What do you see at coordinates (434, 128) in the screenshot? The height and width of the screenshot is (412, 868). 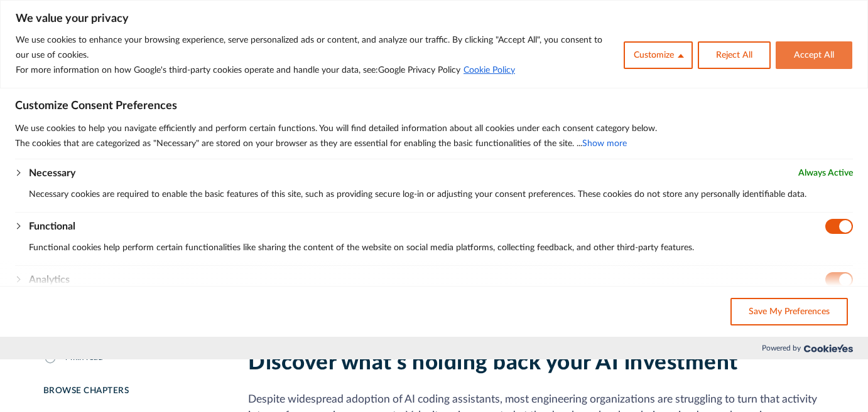 I see `p: We use cookies to help you navigate efficiently and perform certain functions. You will find deta...` at bounding box center [434, 128].